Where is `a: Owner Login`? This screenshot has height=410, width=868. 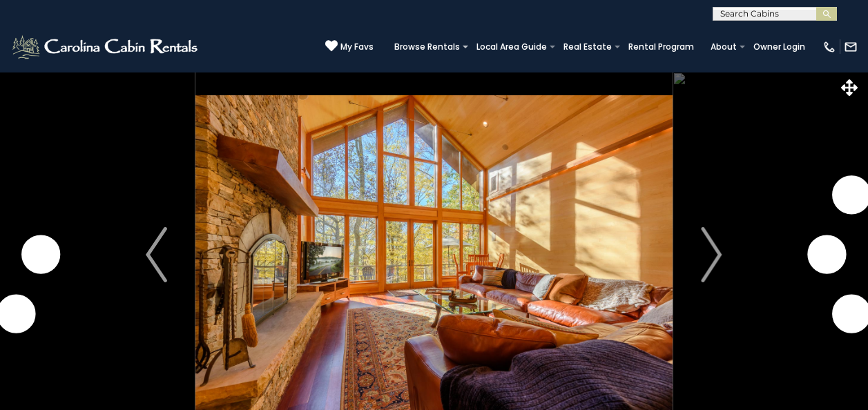
a: Owner Login is located at coordinates (779, 47).